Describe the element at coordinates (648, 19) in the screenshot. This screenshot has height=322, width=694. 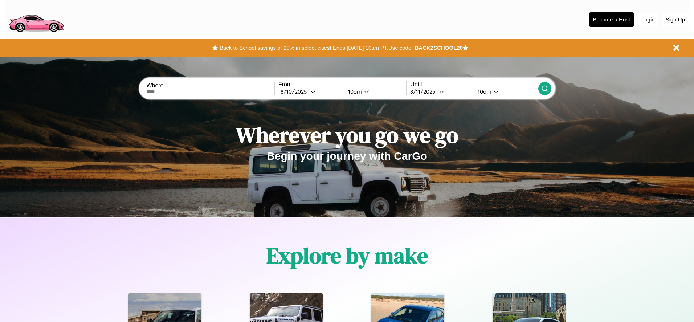
I see `button: Login` at that location.